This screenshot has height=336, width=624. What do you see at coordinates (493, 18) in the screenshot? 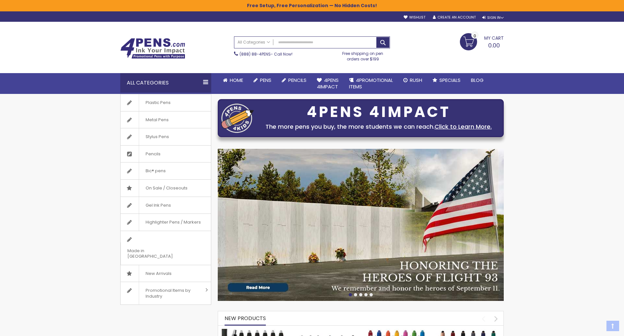
I see `div: Sign In` at bounding box center [493, 18].